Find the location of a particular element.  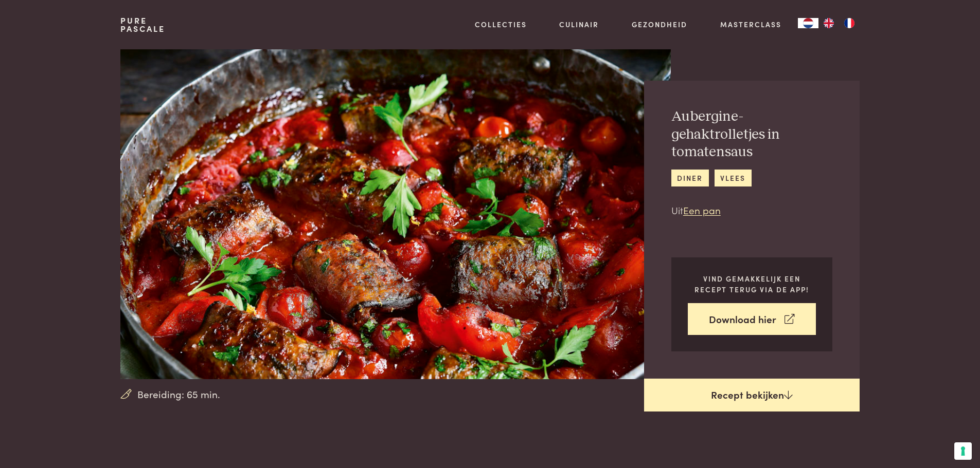

a: Gezondheid is located at coordinates (659, 24).